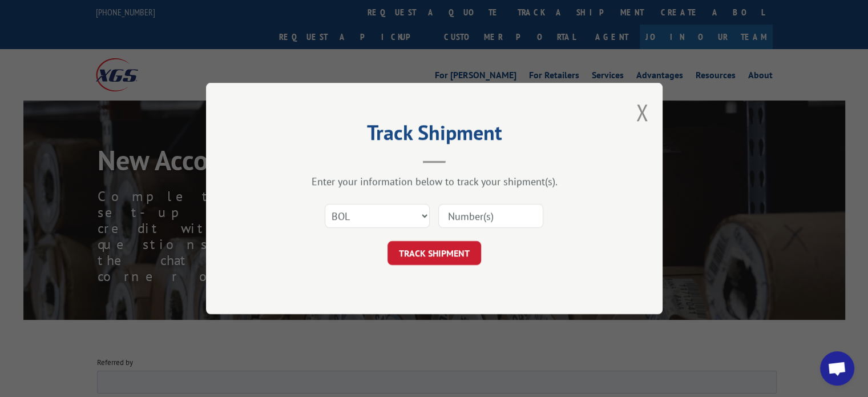 The image size is (868, 397). Describe the element at coordinates (384, 188) in the screenshot. I see `span: Primary Contact Last Name` at that location.